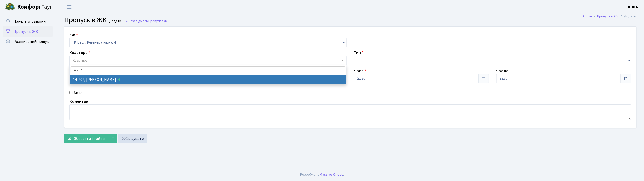  I want to click on span: Квартира, so click(80, 60).